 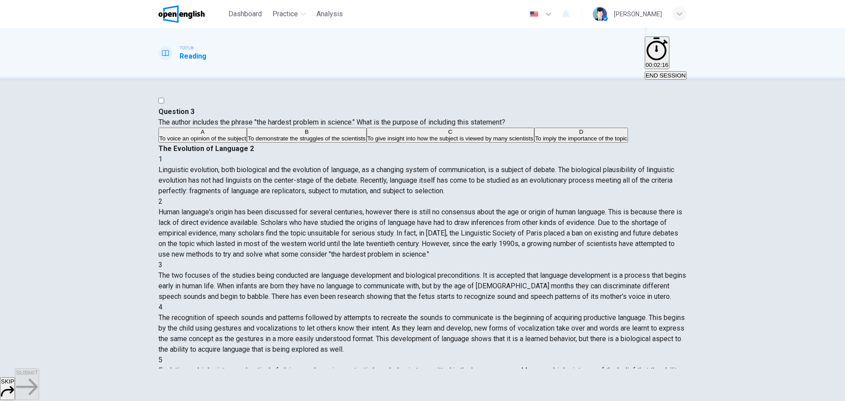 I want to click on span: To imply the importance of the topic, so click(x=581, y=138).